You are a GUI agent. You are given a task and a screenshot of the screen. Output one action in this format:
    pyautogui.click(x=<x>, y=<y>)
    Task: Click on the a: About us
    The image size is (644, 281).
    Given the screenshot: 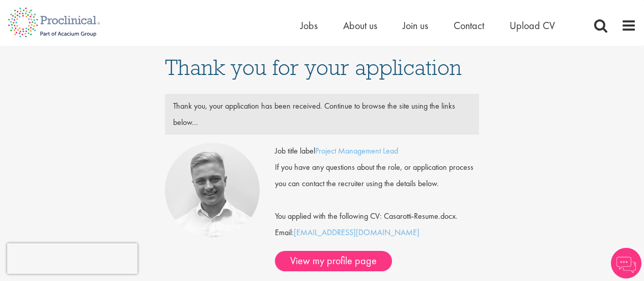 What is the action you would take?
    pyautogui.click(x=360, y=26)
    